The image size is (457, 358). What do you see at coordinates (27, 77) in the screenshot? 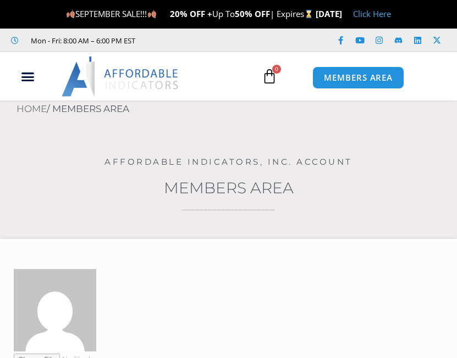
I see `div: Menu Toggle` at bounding box center [27, 77].